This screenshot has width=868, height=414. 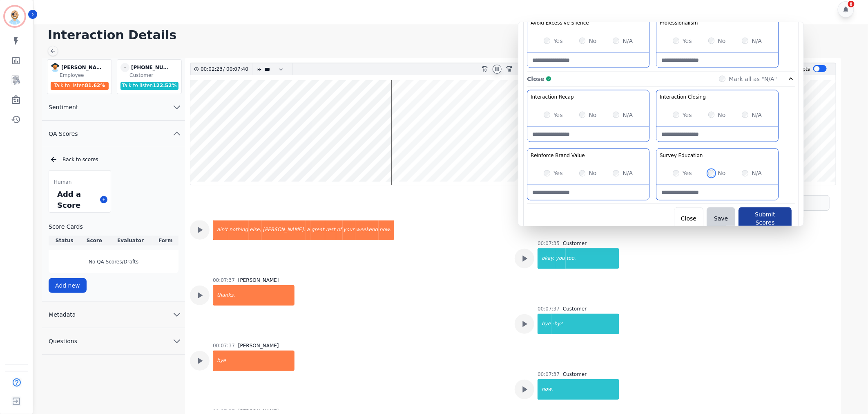 I want to click on span: Human, so click(x=63, y=182).